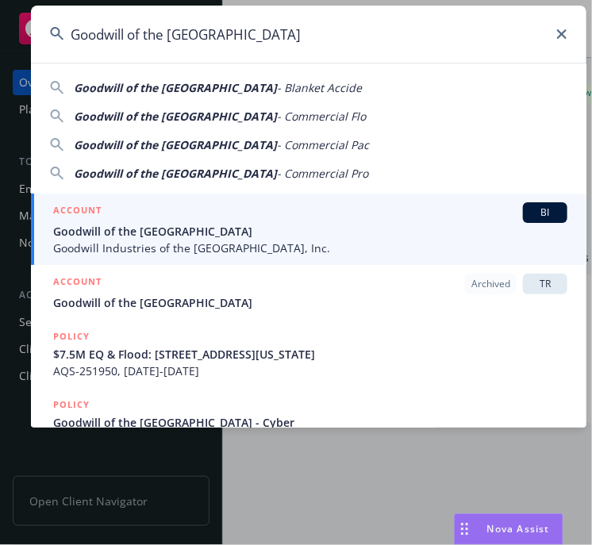  I want to click on span: - Commercial Pac, so click(323, 144).